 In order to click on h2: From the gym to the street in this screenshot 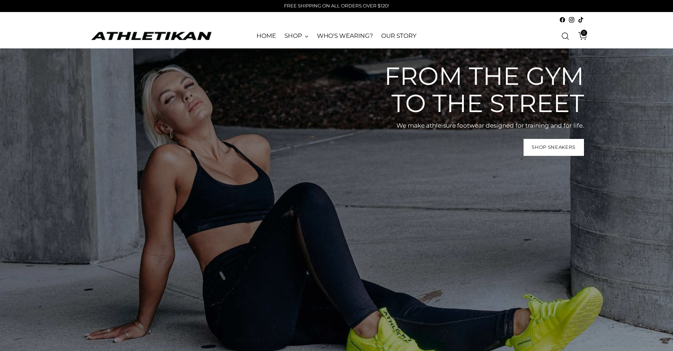, I will do `click(478, 90)`.